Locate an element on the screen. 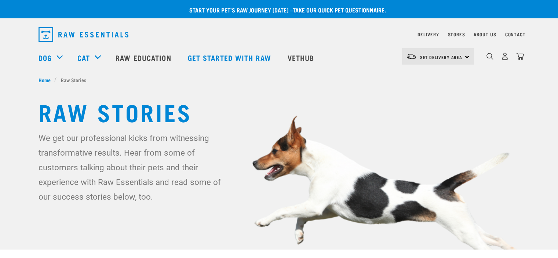 The image size is (558, 258). a: Dog is located at coordinates (45, 58).